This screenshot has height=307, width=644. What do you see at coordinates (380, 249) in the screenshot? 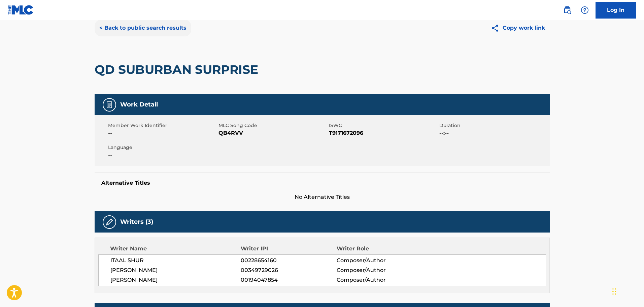
I see `div: Writer Role` at bounding box center [380, 249].